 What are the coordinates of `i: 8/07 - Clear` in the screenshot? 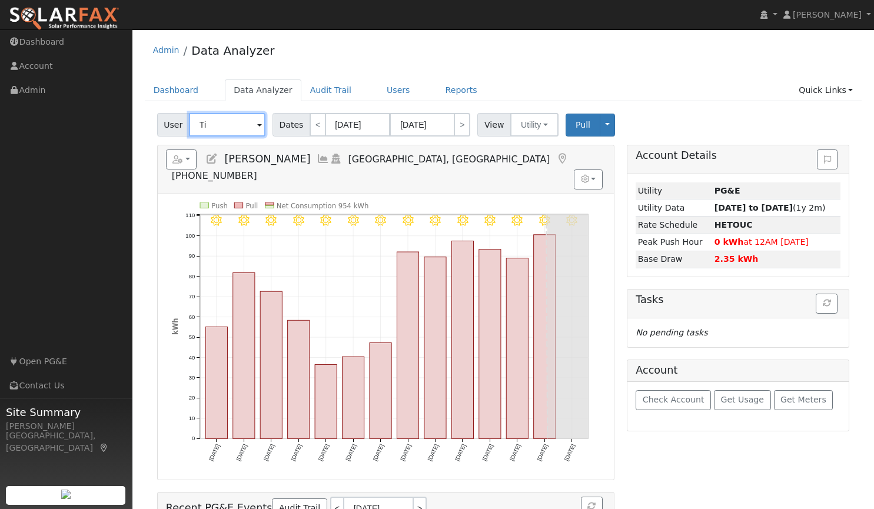 It's located at (408, 220).